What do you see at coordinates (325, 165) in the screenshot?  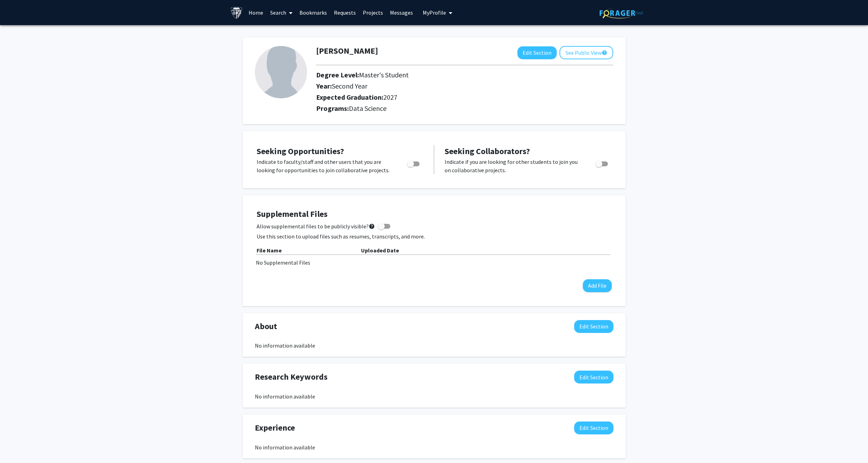 I see `p: Indicate to faculty/staff and other users that you are looking for opportunities to join collabor...` at bounding box center [325, 165].